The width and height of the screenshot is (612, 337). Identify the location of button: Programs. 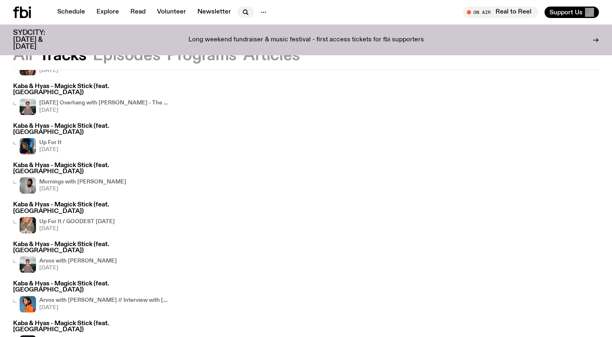
(202, 56).